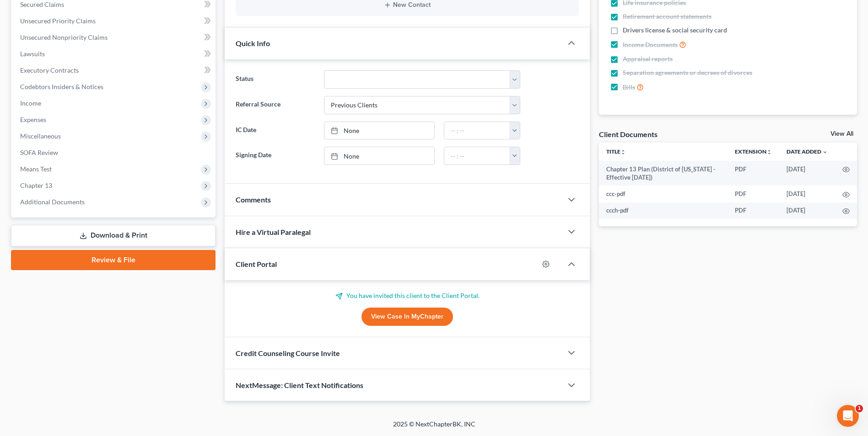 This screenshot has width=868, height=436. Describe the element at coordinates (35, 168) in the screenshot. I see `span: Means Test` at that location.